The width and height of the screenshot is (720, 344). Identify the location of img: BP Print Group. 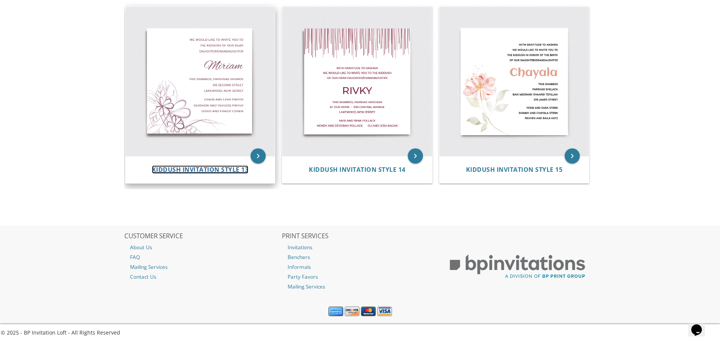
(517, 267).